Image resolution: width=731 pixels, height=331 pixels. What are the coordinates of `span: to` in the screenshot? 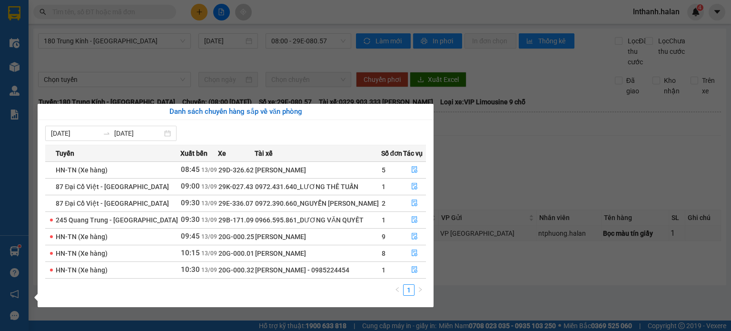 It's located at (107, 133).